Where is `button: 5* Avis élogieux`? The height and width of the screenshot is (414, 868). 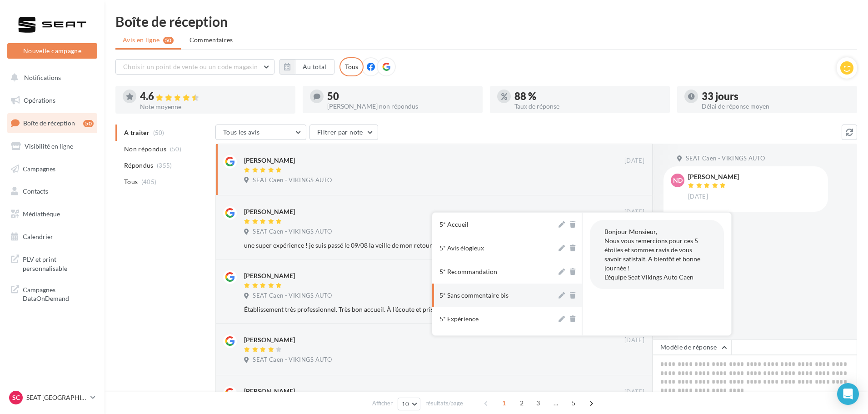 button: 5* Avis élogieux is located at coordinates (494, 248).